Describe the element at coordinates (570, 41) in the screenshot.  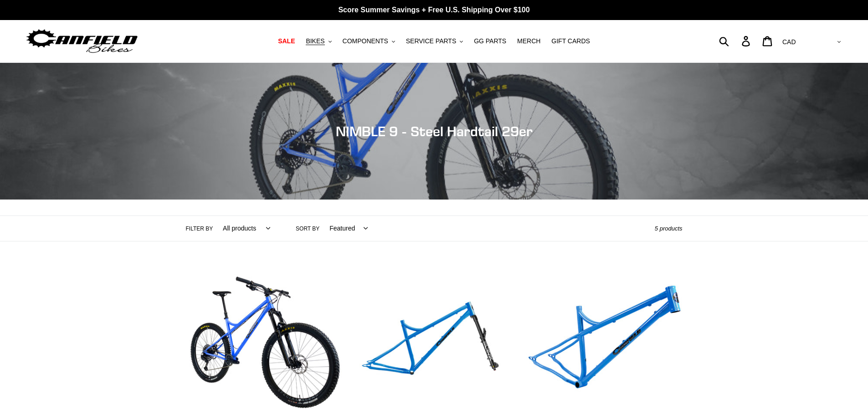
I see `a: GIFT CARDS` at that location.